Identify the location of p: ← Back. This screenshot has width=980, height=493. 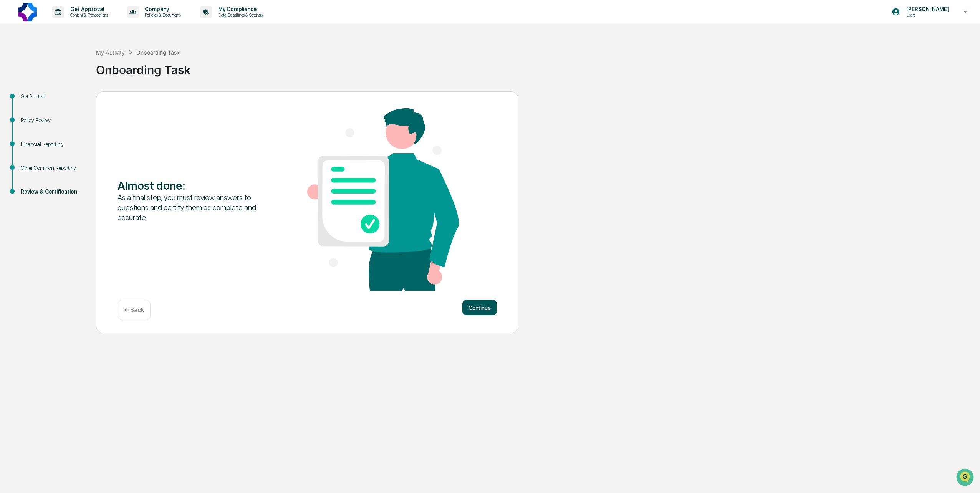
(134, 310).